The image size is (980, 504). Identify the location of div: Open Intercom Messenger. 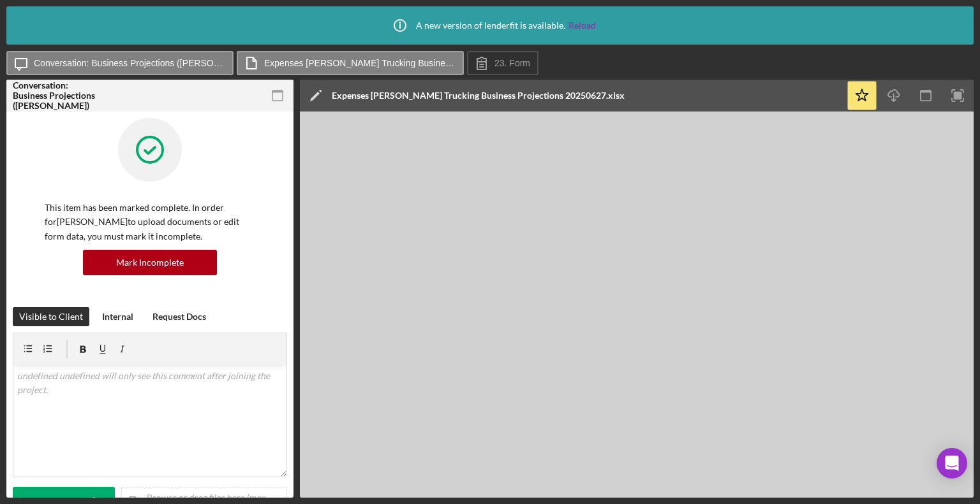
(952, 464).